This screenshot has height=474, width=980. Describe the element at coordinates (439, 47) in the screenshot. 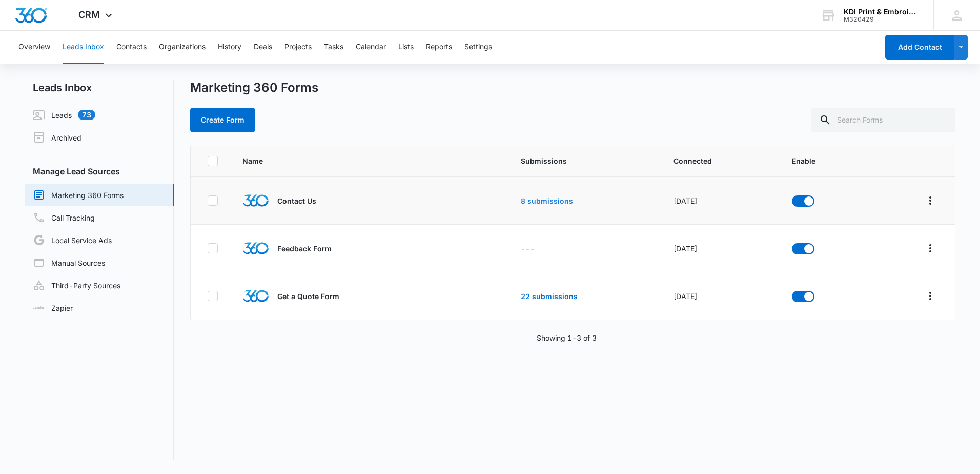

I see `button: Reports` at that location.